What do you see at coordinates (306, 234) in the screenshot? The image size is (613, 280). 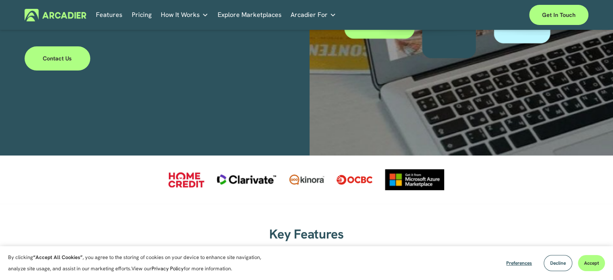 I see `strong: Key Features` at bounding box center [306, 234].